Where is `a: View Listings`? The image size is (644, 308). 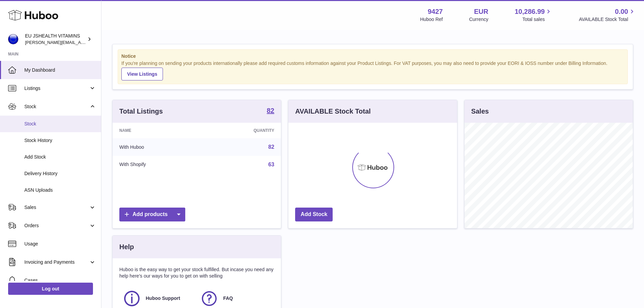
a: View Listings is located at coordinates (142, 74).